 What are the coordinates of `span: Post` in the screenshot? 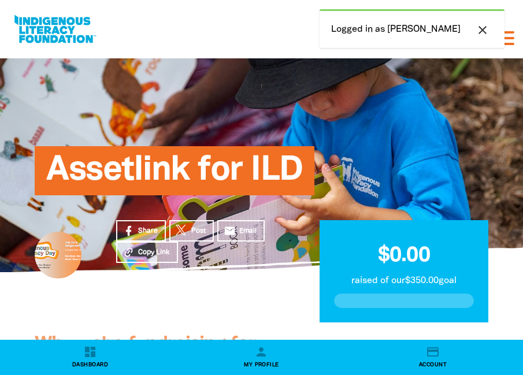 It's located at (198, 231).